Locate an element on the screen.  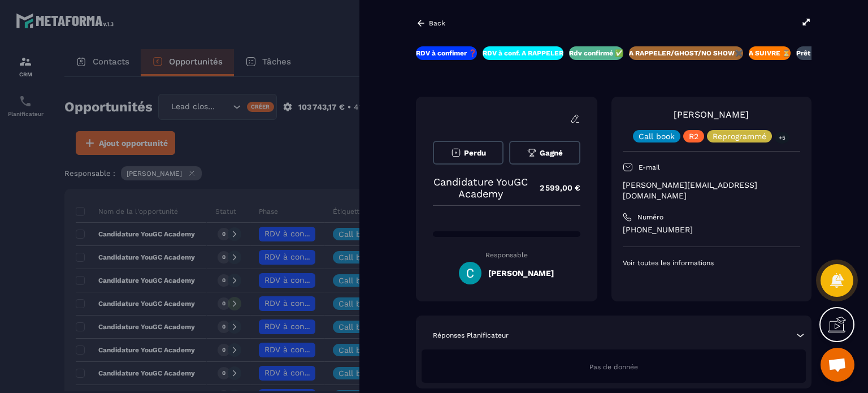
span: Perdu is located at coordinates (474, 153).